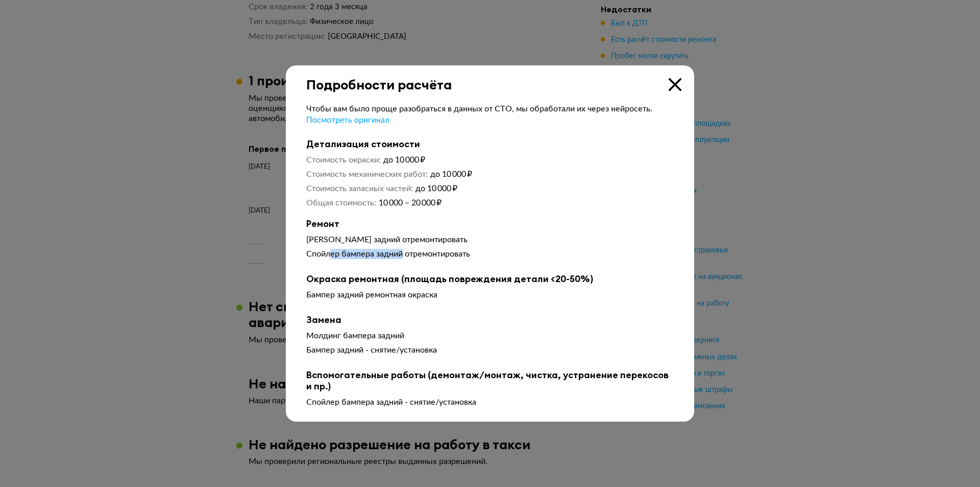 The height and width of the screenshot is (487, 980). What do you see at coordinates (359, 189) in the screenshot?
I see `dt: Стоимость запасных частей` at bounding box center [359, 189].